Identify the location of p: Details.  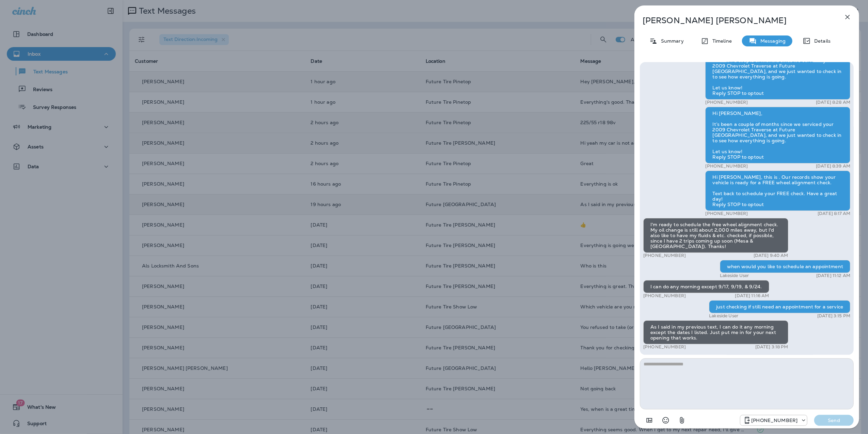
(821, 41).